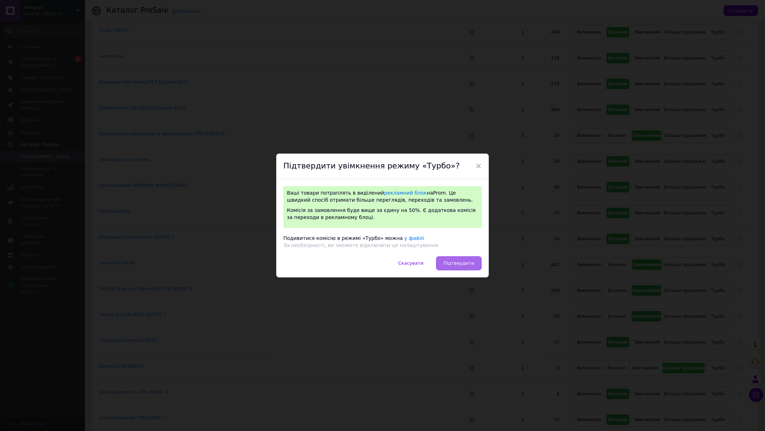 This screenshot has height=431, width=765. What do you see at coordinates (382, 214) in the screenshot?
I see `div: Комісія за замовлення буде вище за єдину на 50%. Є додаткова комісія за переходи в рекламному блоці.` at bounding box center [382, 214].